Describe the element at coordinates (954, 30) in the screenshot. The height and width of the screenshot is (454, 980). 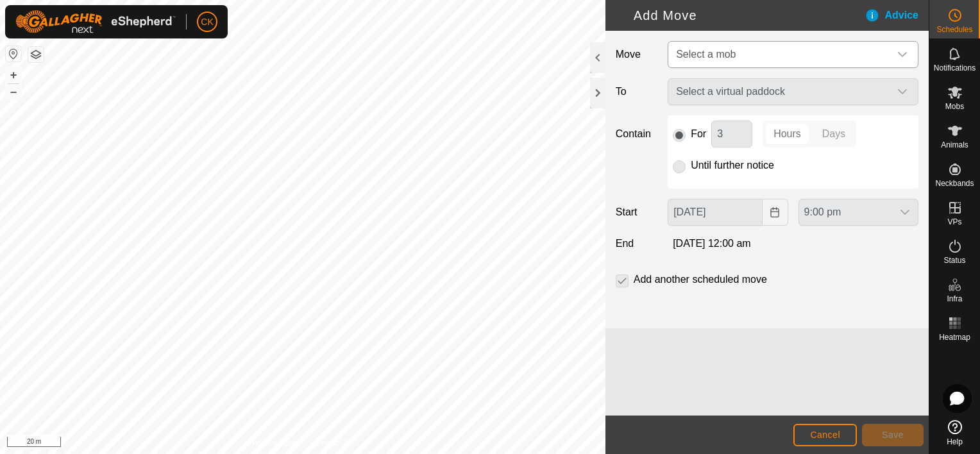
I see `span: Schedules` at that location.